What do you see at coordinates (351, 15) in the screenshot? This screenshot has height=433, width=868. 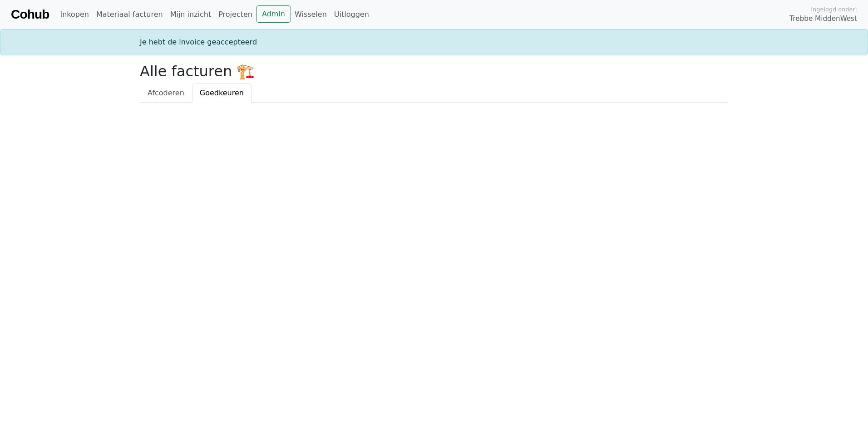 I see `a: Uitloggen` at bounding box center [351, 15].